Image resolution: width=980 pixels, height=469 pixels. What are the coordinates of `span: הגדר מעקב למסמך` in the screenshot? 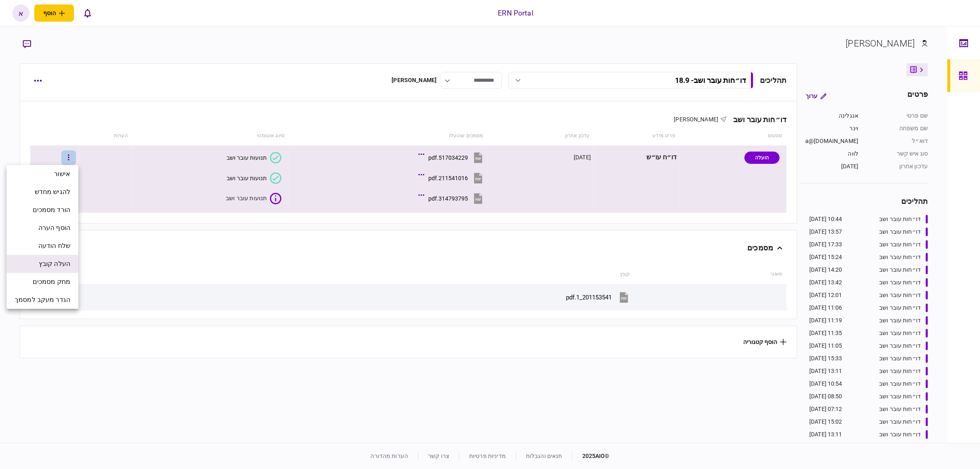 It's located at (43, 300).